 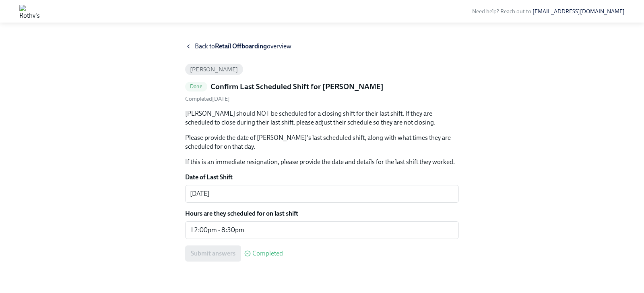 What do you see at coordinates (243, 46) in the screenshot?
I see `span: Back to overview` at bounding box center [243, 46].